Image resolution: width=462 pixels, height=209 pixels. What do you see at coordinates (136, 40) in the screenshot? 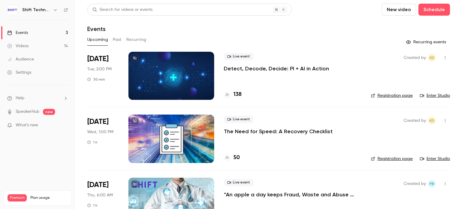
I see `button: Recurring` at bounding box center [136, 40].